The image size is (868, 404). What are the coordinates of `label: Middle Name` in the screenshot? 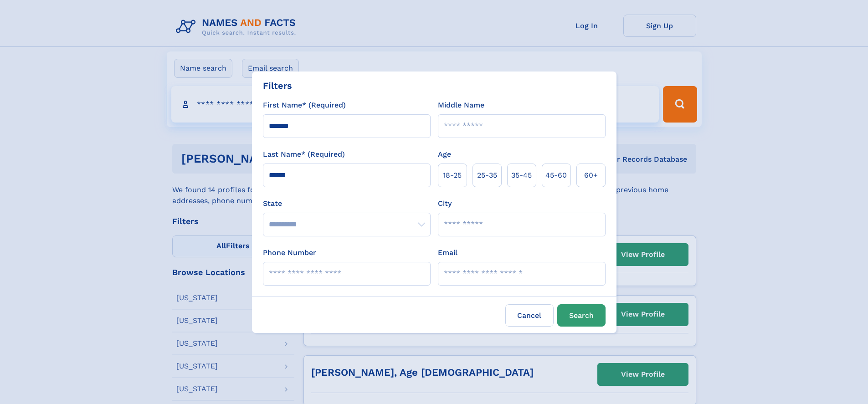 It's located at (461, 105).